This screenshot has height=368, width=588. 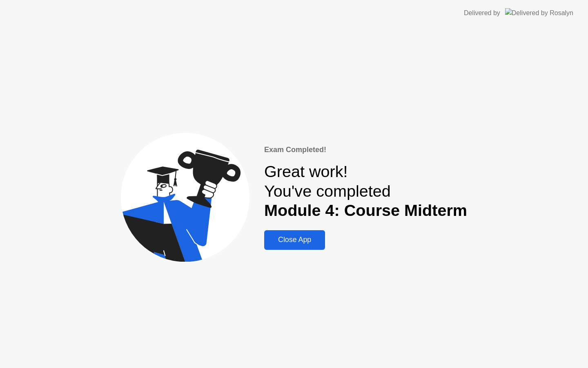 I want to click on button: Close App, so click(x=295, y=240).